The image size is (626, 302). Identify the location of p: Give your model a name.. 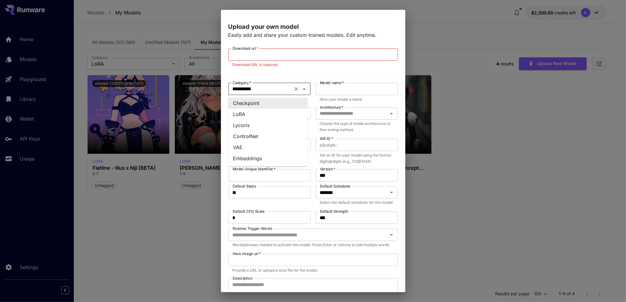
(357, 100).